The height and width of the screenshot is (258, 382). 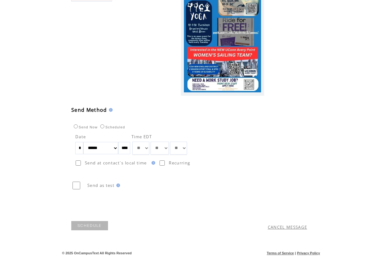 I want to click on a: SCHEDULE, so click(x=89, y=226).